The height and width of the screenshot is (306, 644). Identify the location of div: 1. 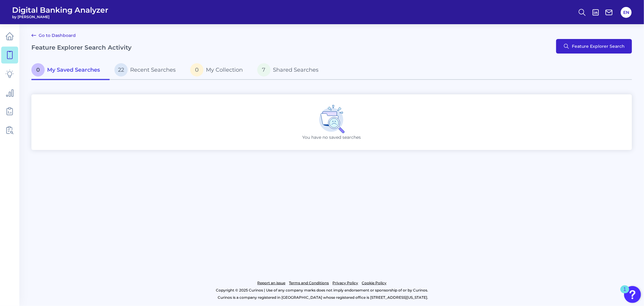
(624, 293).